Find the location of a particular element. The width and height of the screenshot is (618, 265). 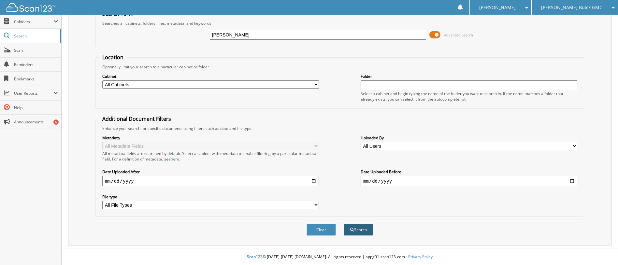

span: Announcements is located at coordinates (36, 122).